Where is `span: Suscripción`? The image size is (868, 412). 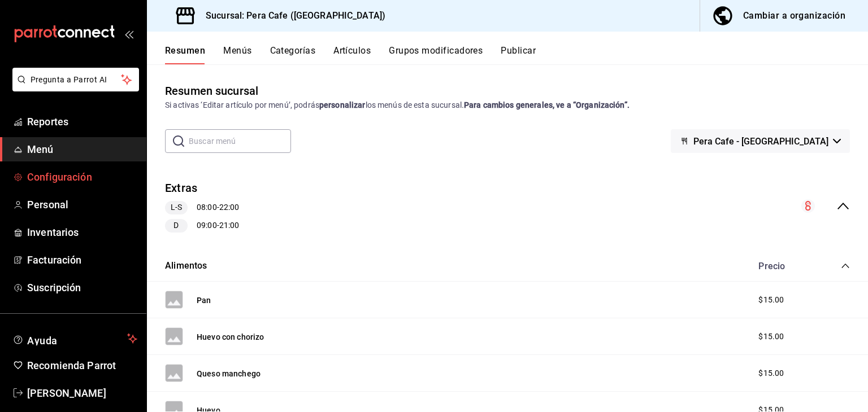 span: Suscripción is located at coordinates (82, 288).